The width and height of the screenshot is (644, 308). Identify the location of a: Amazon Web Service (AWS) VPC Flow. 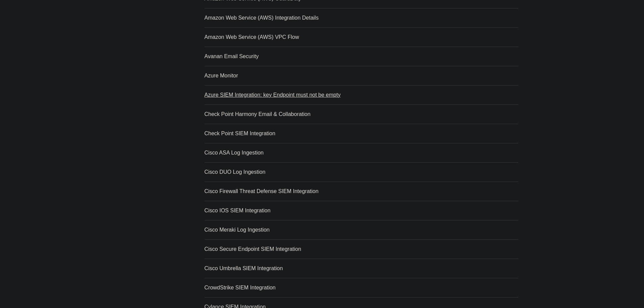
(252, 37).